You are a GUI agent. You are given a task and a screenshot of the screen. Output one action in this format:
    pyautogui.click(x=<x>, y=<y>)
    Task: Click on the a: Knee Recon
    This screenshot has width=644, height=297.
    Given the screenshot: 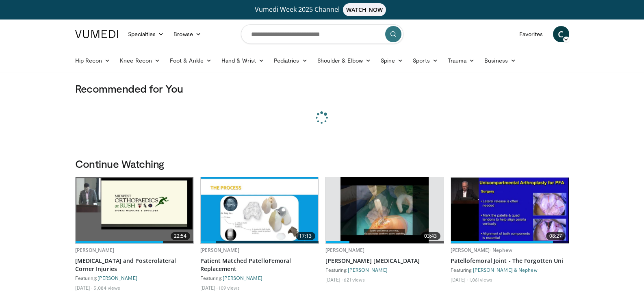 What is the action you would take?
    pyautogui.click(x=140, y=60)
    